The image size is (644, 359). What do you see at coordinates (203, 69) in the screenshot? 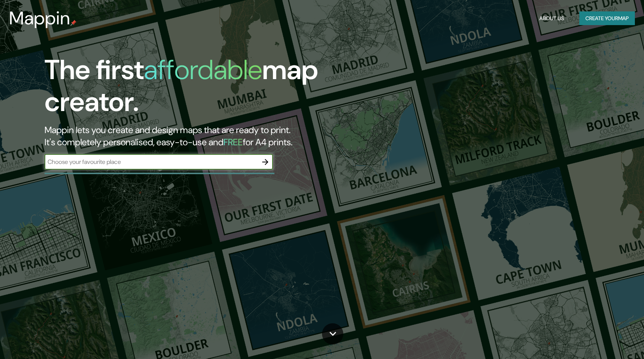
I see `h1: affordable` at bounding box center [203, 69].